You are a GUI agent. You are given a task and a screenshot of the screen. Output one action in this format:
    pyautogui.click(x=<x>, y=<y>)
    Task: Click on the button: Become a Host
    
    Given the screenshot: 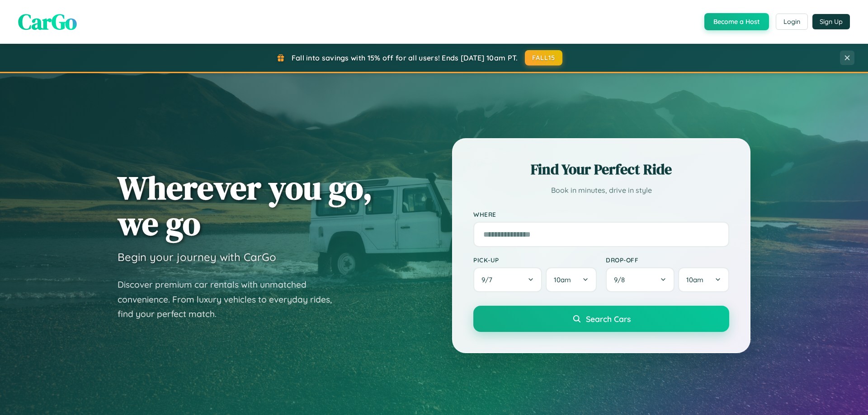 What is the action you would take?
    pyautogui.click(x=736, y=22)
    